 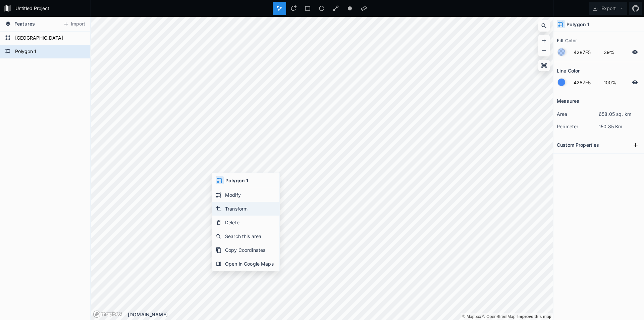 I want to click on div: Search this area, so click(x=246, y=236).